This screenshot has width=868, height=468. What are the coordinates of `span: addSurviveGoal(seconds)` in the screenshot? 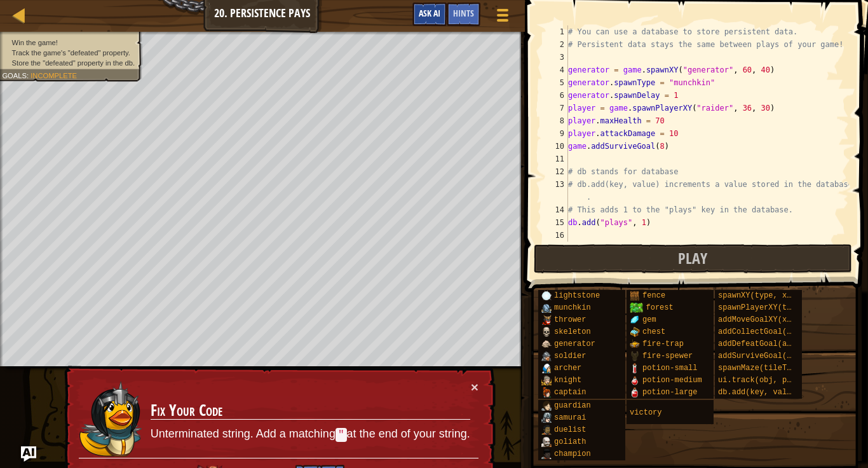 It's located at (771, 356).